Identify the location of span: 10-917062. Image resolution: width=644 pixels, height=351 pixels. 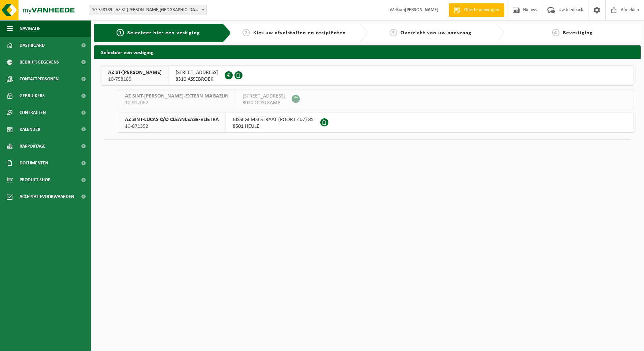
(177, 103).